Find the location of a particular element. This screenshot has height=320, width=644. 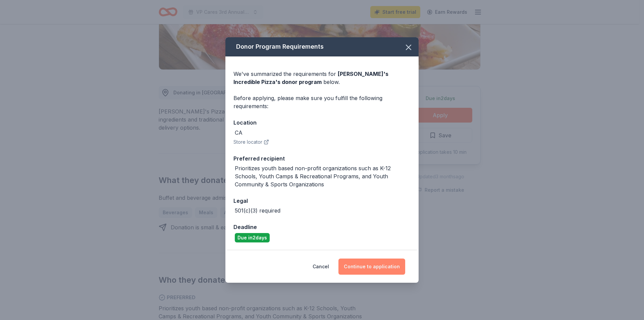

div: Donor Program Requirements is located at coordinates (322, 47).